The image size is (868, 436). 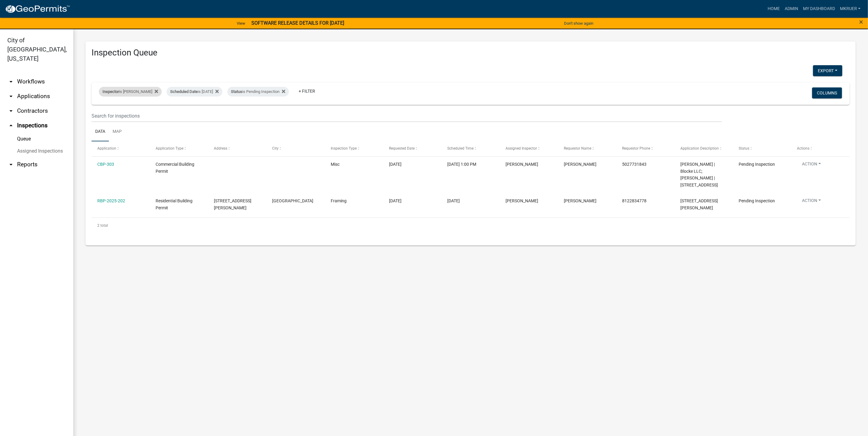 I want to click on span: 8122834778, so click(x=634, y=201).